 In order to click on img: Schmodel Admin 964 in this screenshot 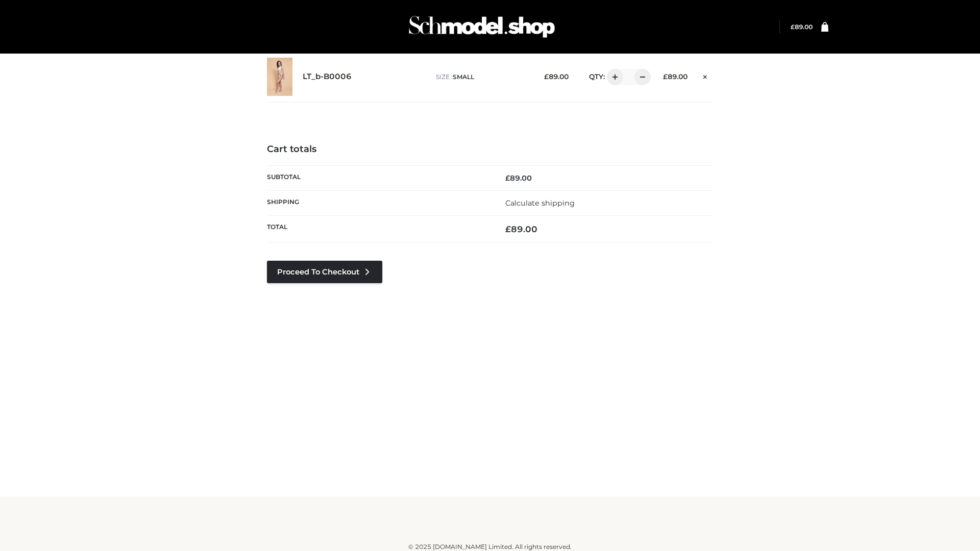, I will do `click(481, 27)`.